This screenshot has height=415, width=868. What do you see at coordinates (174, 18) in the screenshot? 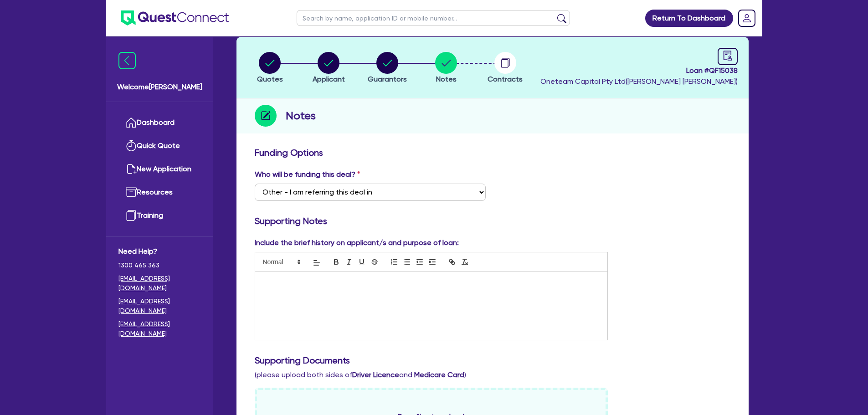
I see `img: quest-connect-logo-blue` at bounding box center [174, 18].